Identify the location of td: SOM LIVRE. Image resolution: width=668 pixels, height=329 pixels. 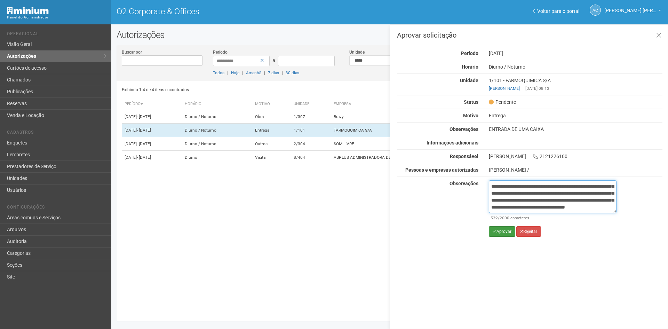
(412, 144).